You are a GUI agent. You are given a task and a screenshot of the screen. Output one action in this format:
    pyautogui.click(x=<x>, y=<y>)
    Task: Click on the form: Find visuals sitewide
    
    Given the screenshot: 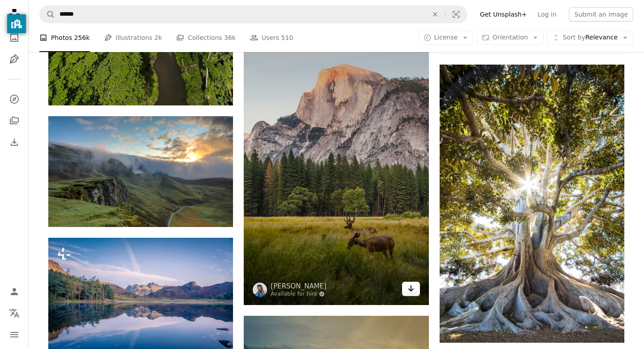 What is the action you would take?
    pyautogui.click(x=253, y=15)
    